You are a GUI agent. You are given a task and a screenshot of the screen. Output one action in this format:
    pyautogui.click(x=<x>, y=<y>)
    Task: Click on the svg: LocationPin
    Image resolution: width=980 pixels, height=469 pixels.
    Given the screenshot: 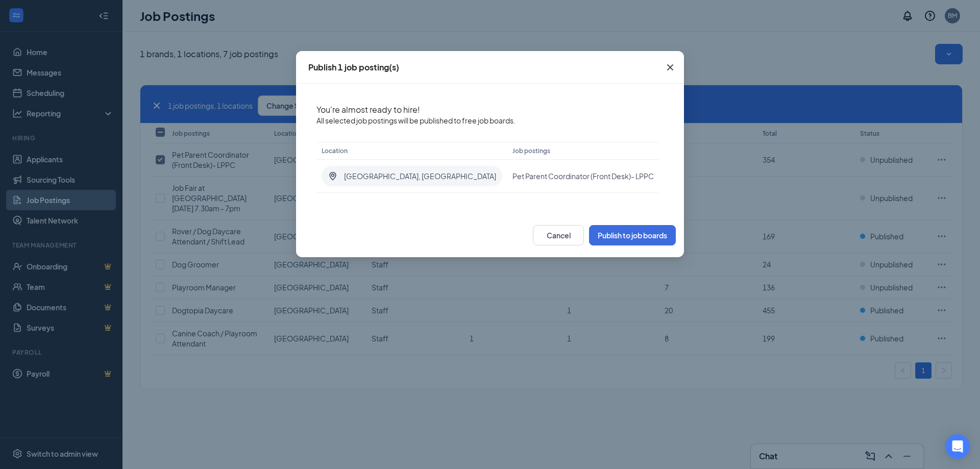 What is the action you would take?
    pyautogui.click(x=333, y=176)
    